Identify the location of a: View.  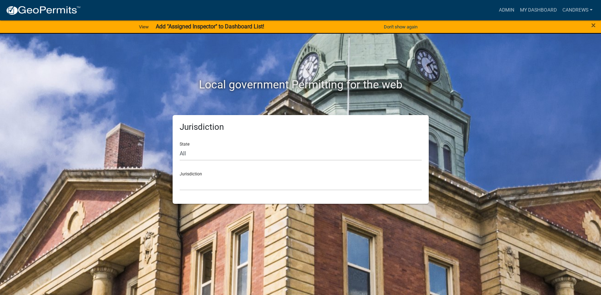
(144, 27).